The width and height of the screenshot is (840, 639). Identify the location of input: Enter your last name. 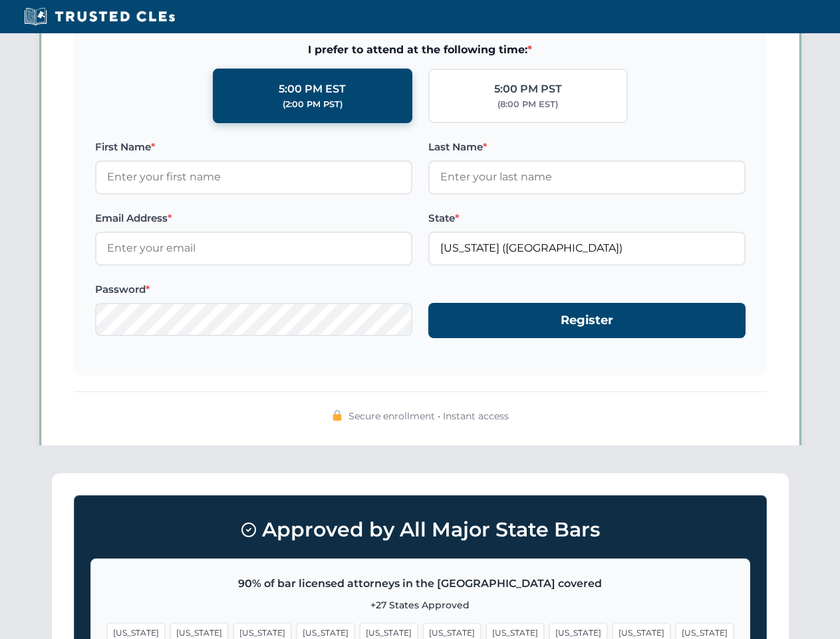
(587, 177).